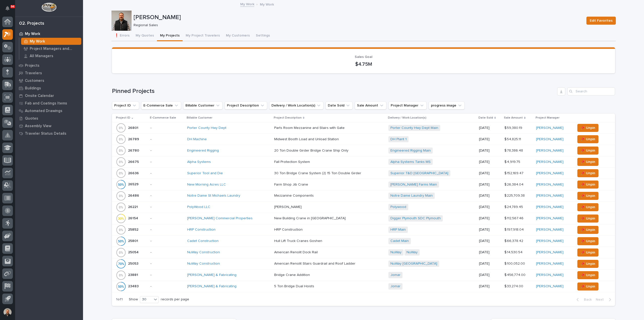 The height and width of the screenshot is (320, 644). I want to click on a: Traveler Status Details, so click(49, 134).